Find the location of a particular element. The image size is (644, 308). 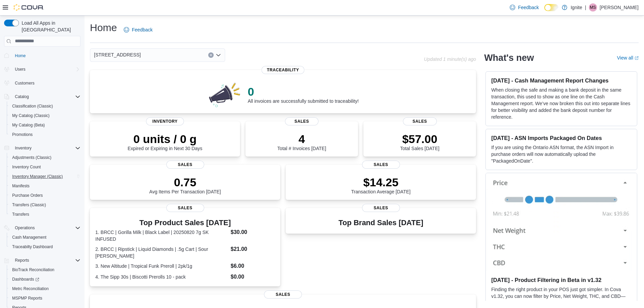

p: $14.25 is located at coordinates (381, 182).